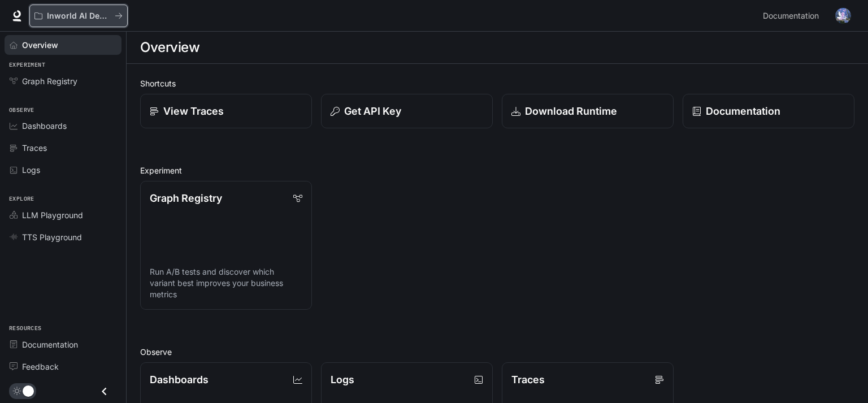 Image resolution: width=868 pixels, height=403 pixels. Describe the element at coordinates (63, 237) in the screenshot. I see `a: TTS Playground` at that location.